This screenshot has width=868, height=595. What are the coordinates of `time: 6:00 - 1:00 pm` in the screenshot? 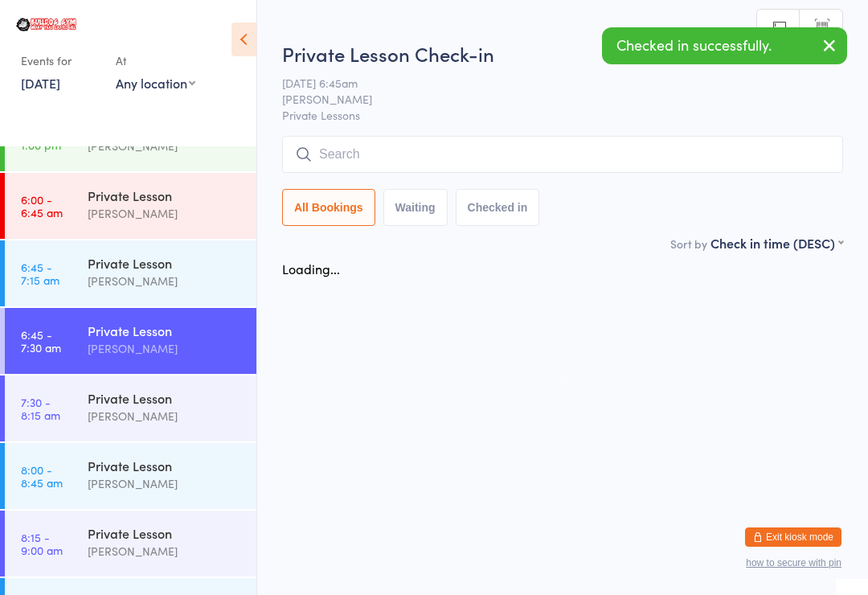 It's located at (41, 138).